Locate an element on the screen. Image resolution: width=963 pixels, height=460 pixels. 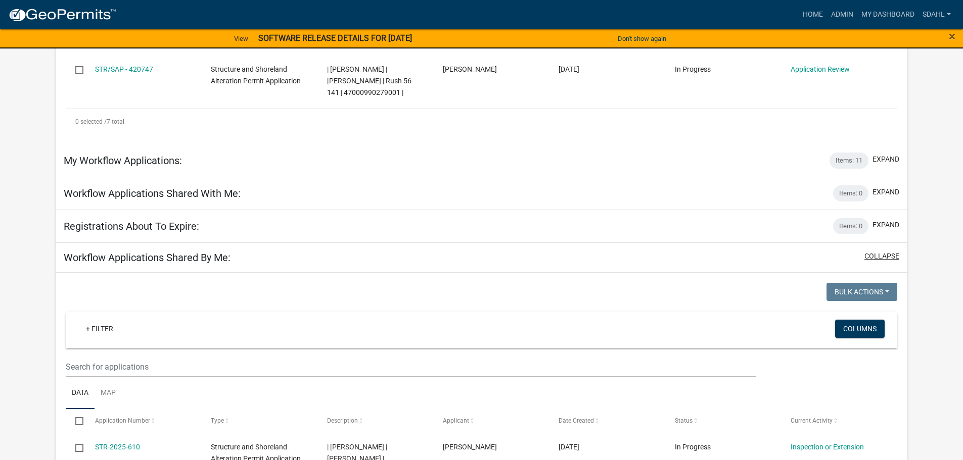
span: Date Created is located at coordinates (576, 421).